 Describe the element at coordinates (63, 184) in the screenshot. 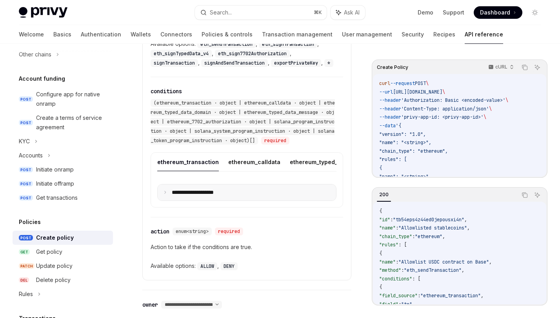

I see `a: POSTInitiate offramp` at that location.